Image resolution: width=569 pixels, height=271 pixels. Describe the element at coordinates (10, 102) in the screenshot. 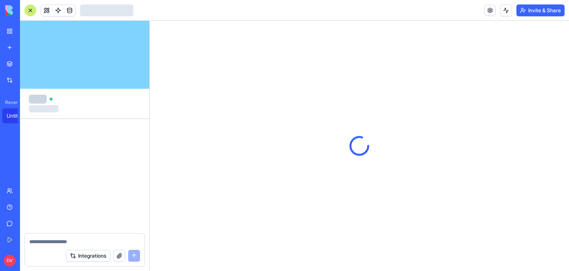

I see `span: Recent` at that location.